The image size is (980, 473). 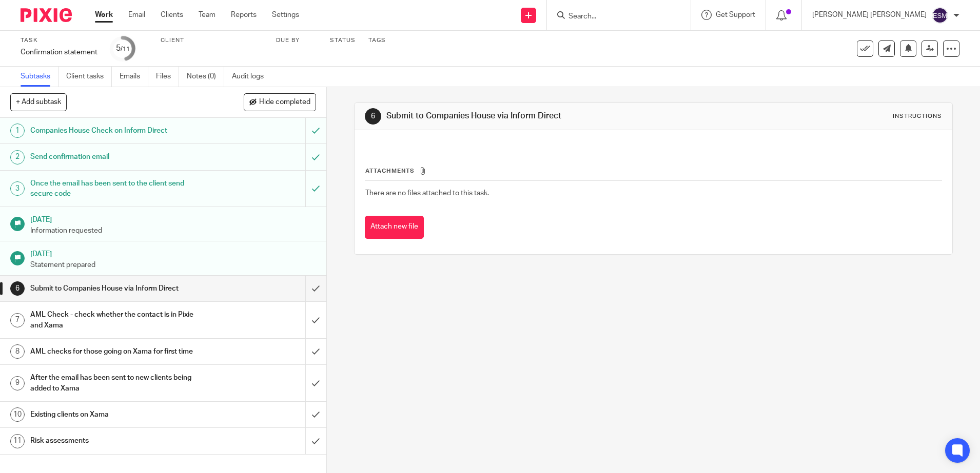 I want to click on a: Notes (0), so click(x=205, y=76).